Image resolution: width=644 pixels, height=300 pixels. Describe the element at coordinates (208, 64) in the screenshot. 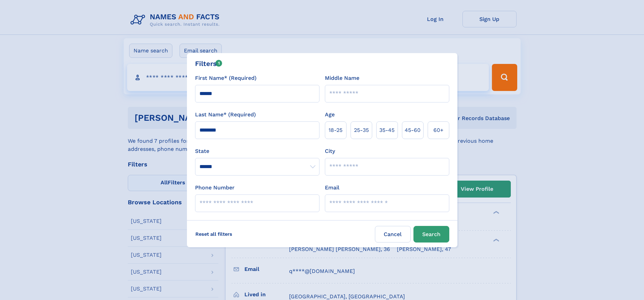

I see `div: Filters` at that location.